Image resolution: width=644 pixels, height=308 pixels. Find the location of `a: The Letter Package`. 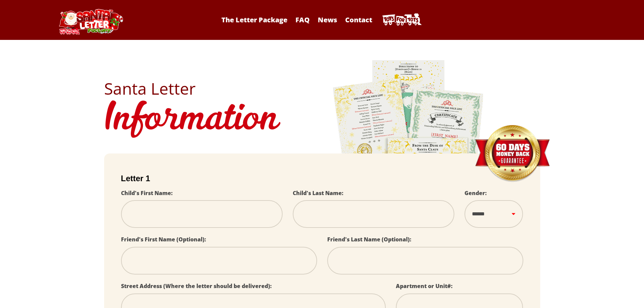

a: The Letter Package is located at coordinates (254, 20).